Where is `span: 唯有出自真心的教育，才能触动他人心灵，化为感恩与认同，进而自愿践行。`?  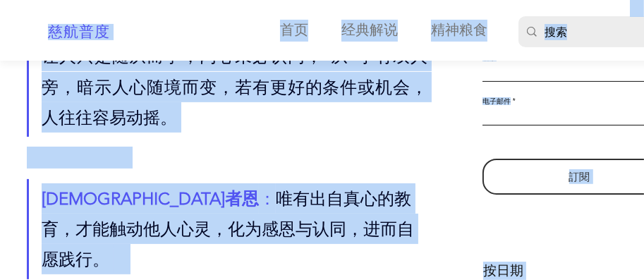 span: 唯有出自真心的教育，才能触动他人心灵，化为感恩与认同，进而自愿践行。 is located at coordinates (228, 228).